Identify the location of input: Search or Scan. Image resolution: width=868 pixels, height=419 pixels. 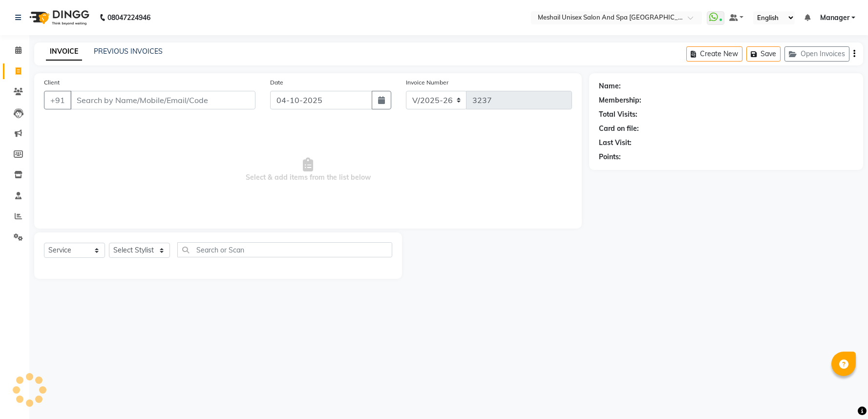
(285, 249).